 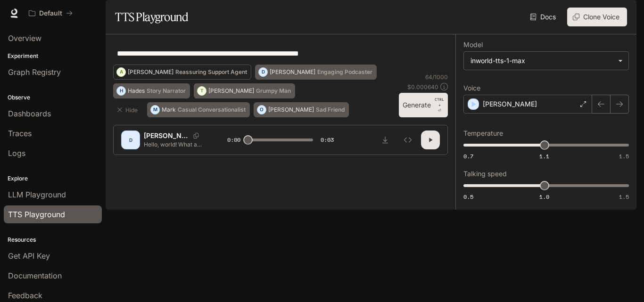 What do you see at coordinates (136, 91) in the screenshot?
I see `p: Hades` at bounding box center [136, 91].